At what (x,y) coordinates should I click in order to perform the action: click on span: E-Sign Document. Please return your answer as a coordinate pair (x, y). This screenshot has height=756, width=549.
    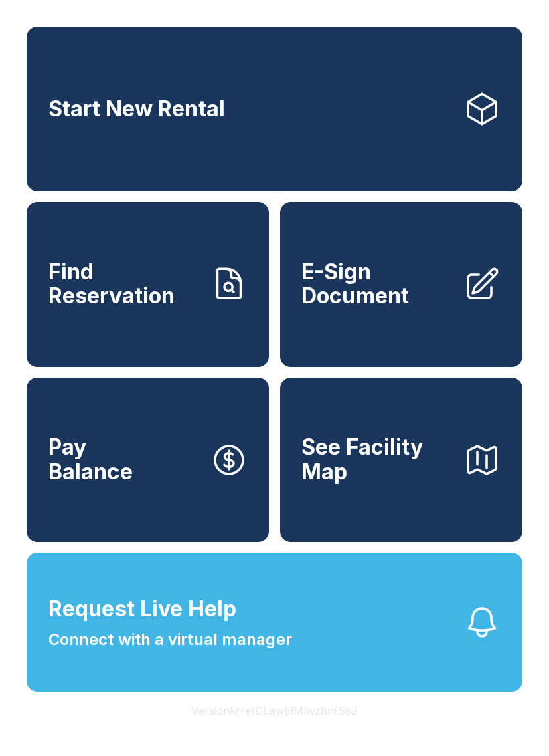
    Looking at the image, I should click on (377, 284).